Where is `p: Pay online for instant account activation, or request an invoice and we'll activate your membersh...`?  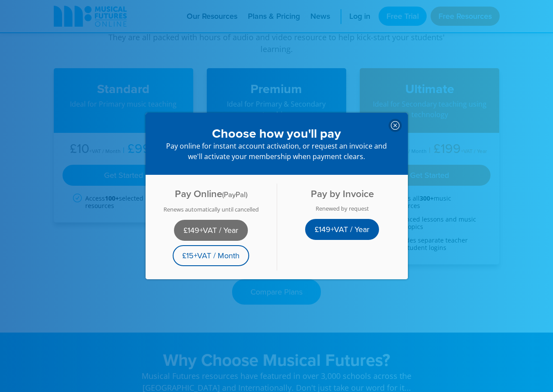
p: Pay online for instant account activation, or request an invoice and we'll activate your membersh... is located at coordinates (277, 151).